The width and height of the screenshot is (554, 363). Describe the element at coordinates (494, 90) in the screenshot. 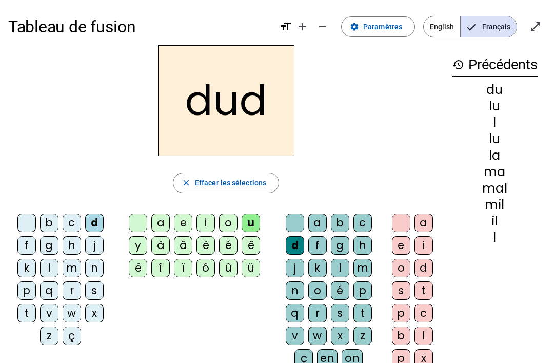

I see `div: du` at that location.